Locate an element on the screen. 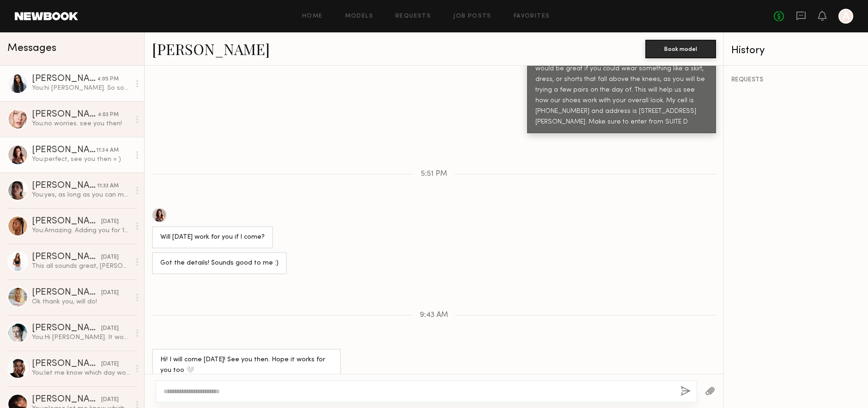 This screenshot has height=408, width=868. div: 4:05 PM is located at coordinates (108, 79).